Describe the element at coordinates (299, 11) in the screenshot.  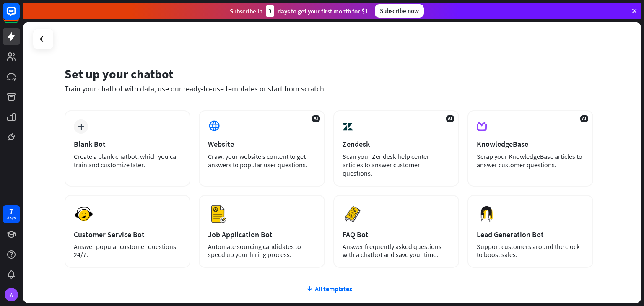
I see `div: Subscribe in days to get your first month for $1` at that location.